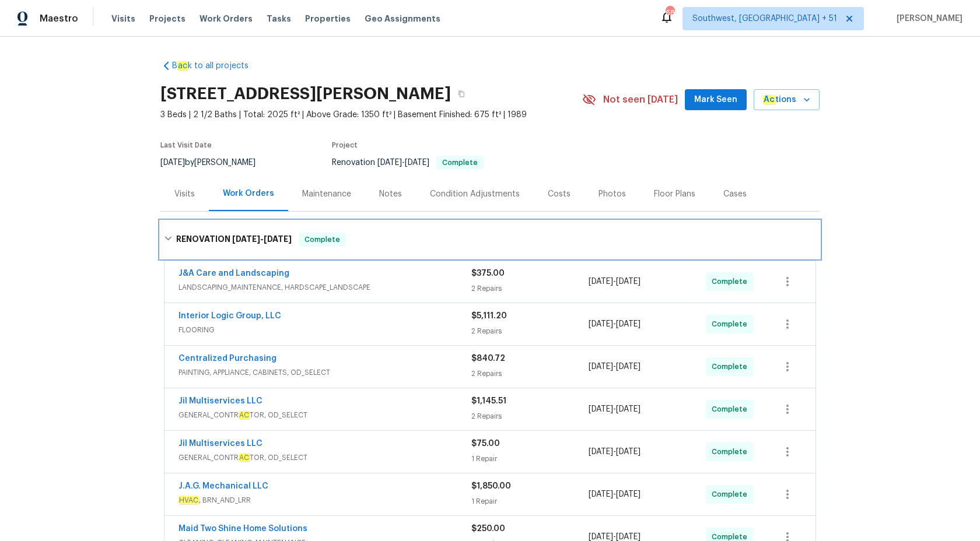 This screenshot has width=980, height=541. I want to click on div: 689, so click(670, 13).